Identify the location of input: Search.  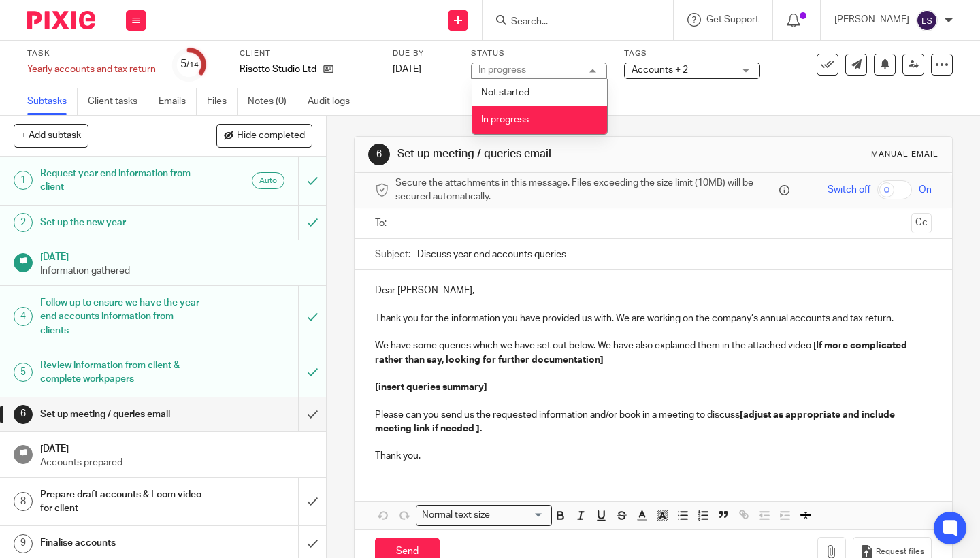
(571, 22).